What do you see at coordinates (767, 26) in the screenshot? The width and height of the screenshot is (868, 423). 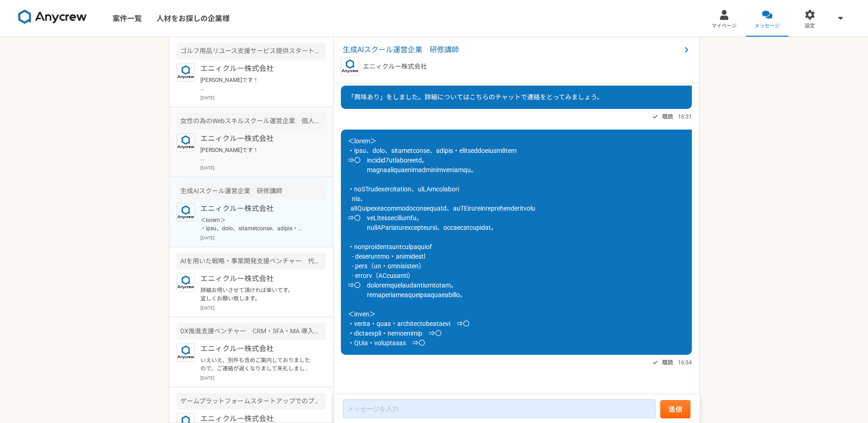 I see `span: メッセージ` at bounding box center [767, 26].